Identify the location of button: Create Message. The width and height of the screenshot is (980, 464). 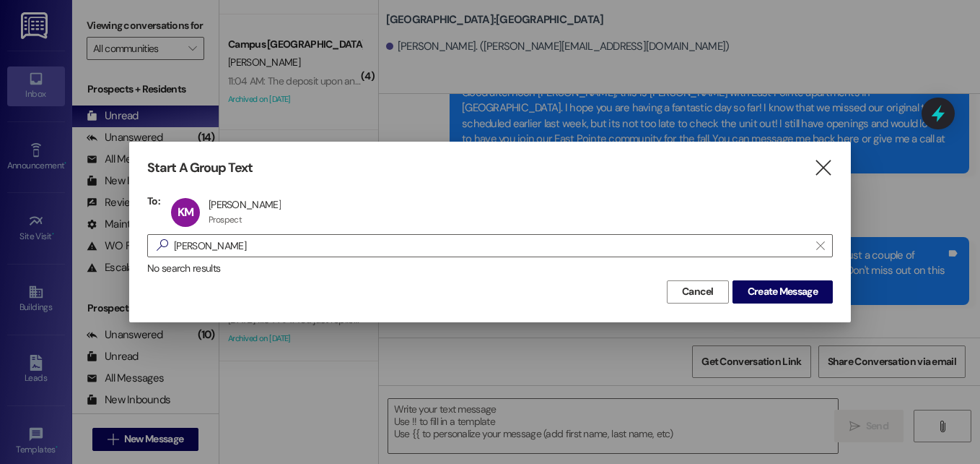
(782, 292).